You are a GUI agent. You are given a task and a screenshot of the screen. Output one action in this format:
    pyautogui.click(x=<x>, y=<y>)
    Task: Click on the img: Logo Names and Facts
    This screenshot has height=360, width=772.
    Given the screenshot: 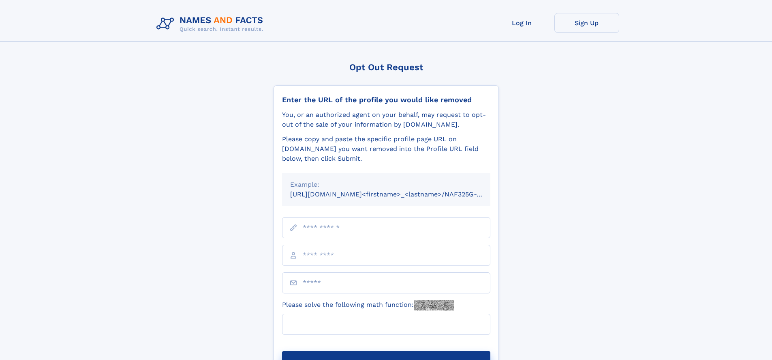 What is the action you would take?
    pyautogui.click(x=212, y=24)
    